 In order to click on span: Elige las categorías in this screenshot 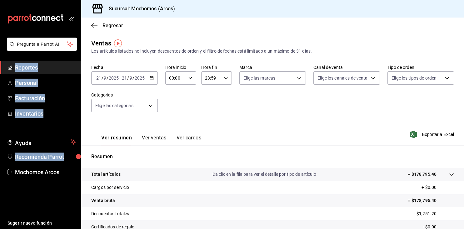, I will do `click(114, 105)`.